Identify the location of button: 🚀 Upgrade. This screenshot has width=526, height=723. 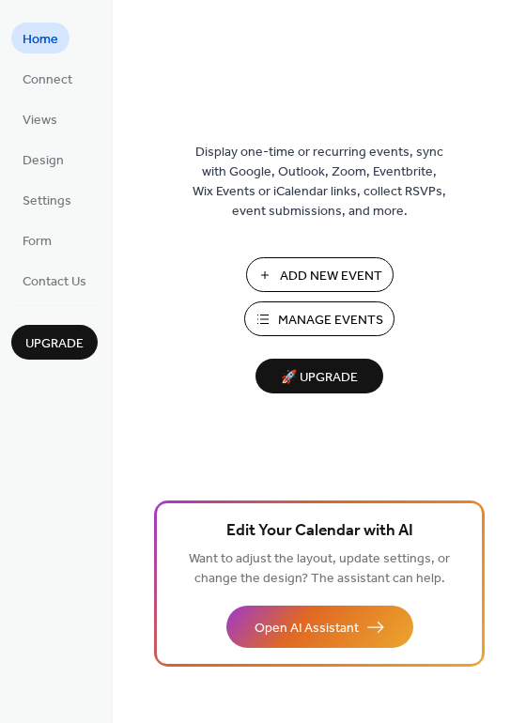
(319, 375).